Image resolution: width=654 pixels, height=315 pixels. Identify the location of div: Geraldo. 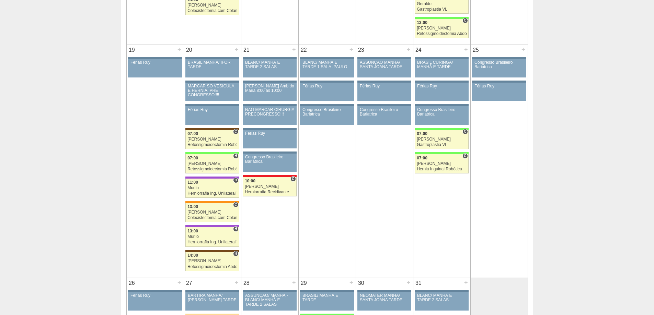
(441, 4).